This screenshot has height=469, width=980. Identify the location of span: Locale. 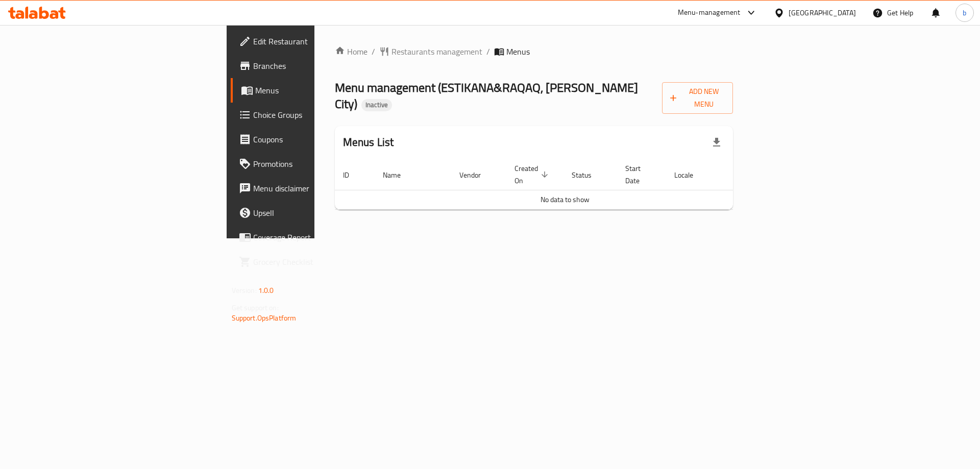
(690, 175).